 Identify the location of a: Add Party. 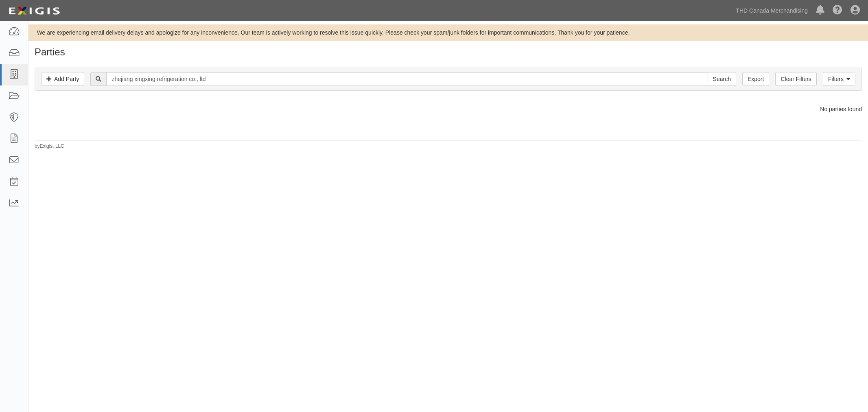
(62, 79).